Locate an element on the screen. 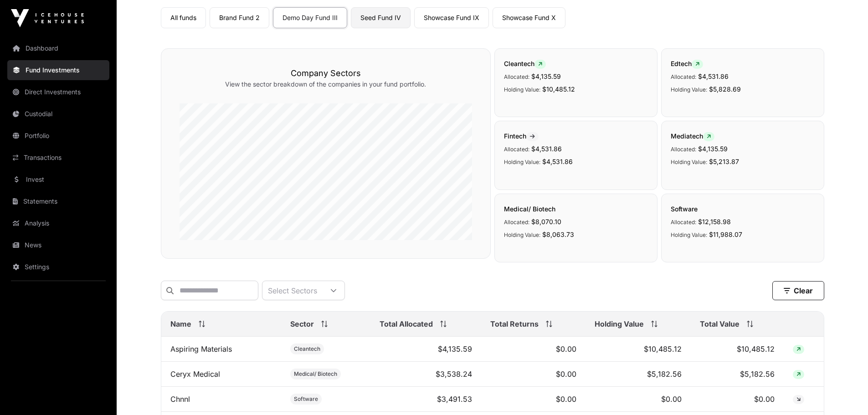  td: $3,538.24 is located at coordinates (426, 374).